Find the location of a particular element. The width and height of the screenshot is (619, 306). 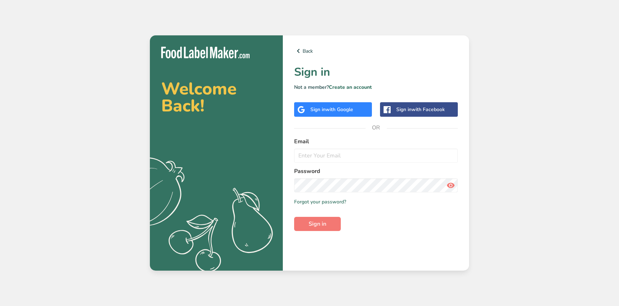

label: Email is located at coordinates (376, 141).